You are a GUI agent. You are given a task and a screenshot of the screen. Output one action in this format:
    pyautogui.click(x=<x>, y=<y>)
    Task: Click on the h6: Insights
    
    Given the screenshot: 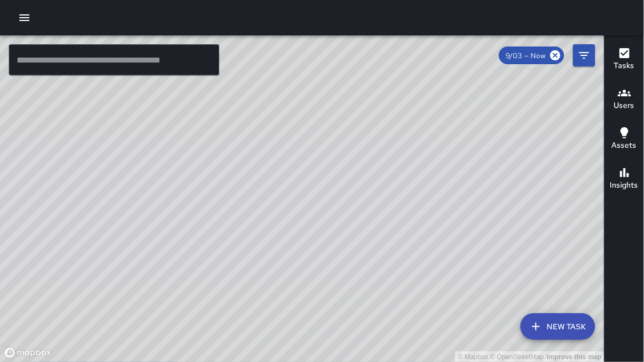 What is the action you would take?
    pyautogui.click(x=624, y=185)
    